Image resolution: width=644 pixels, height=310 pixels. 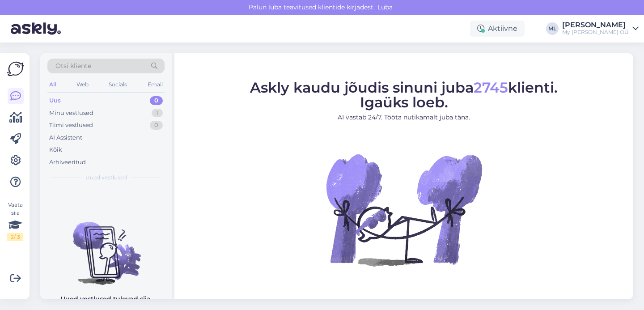 I want to click on img: No chats, so click(x=106, y=246).